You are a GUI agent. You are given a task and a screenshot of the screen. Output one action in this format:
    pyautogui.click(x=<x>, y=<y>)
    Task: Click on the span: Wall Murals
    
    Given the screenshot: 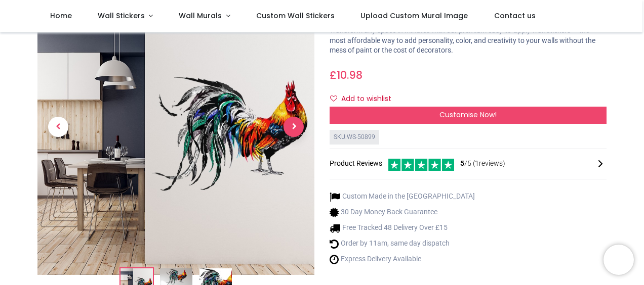 What is the action you would take?
    pyautogui.click(x=200, y=16)
    